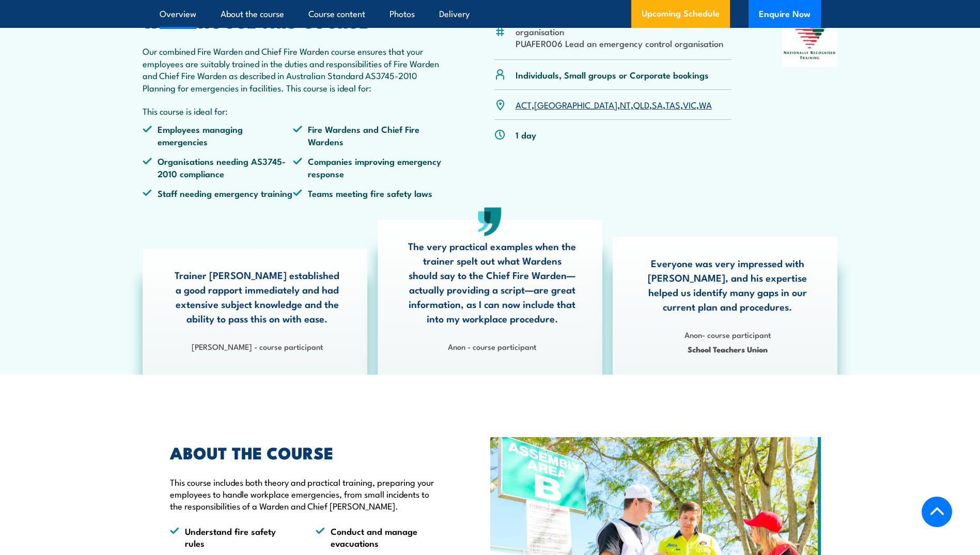 Image resolution: width=980 pixels, height=555 pixels. I want to click on a: QLD, so click(641, 104).